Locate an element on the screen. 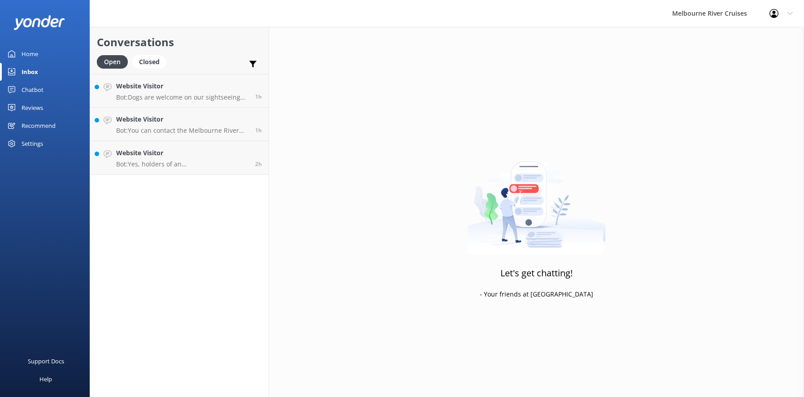 Image resolution: width=804 pixels, height=397 pixels. p: Bot: Dogs are welcome on our sightseeing cruise! We just ask that they remain on a leash at all t... is located at coordinates (182, 97).